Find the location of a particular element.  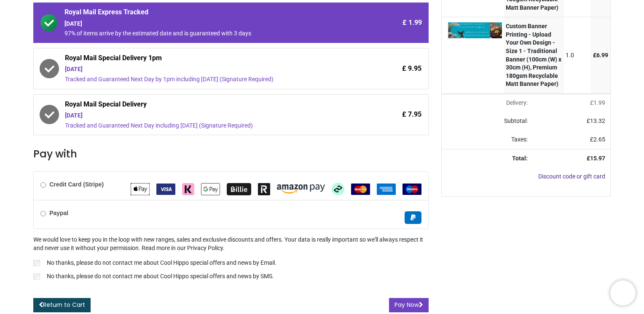

a: Return to Cart is located at coordinates (62, 305).